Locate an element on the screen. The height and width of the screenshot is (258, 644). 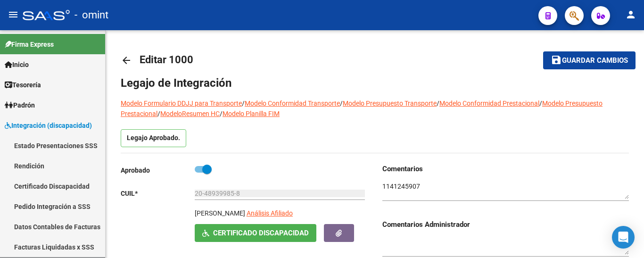
span: Integración (discapacidad) is located at coordinates (48, 126).